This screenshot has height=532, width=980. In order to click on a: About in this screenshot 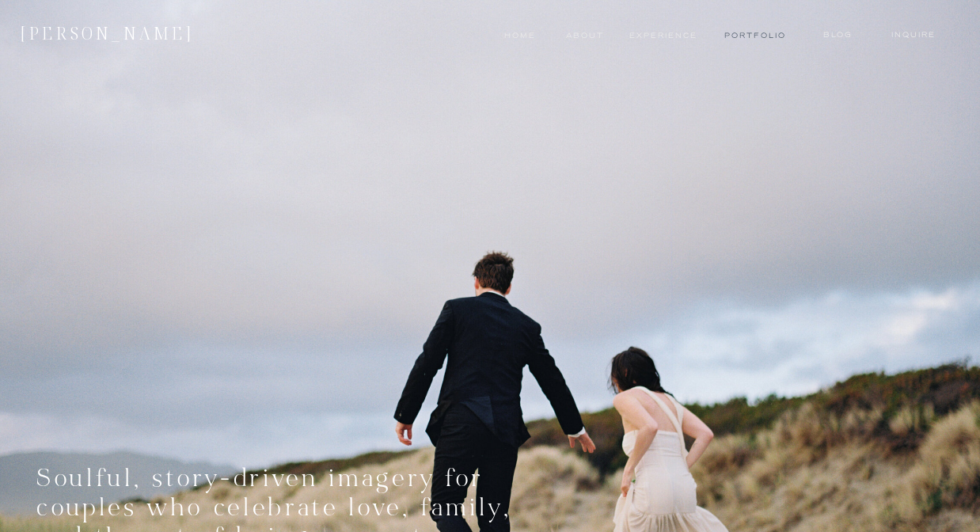, I will do `click(584, 36)`.